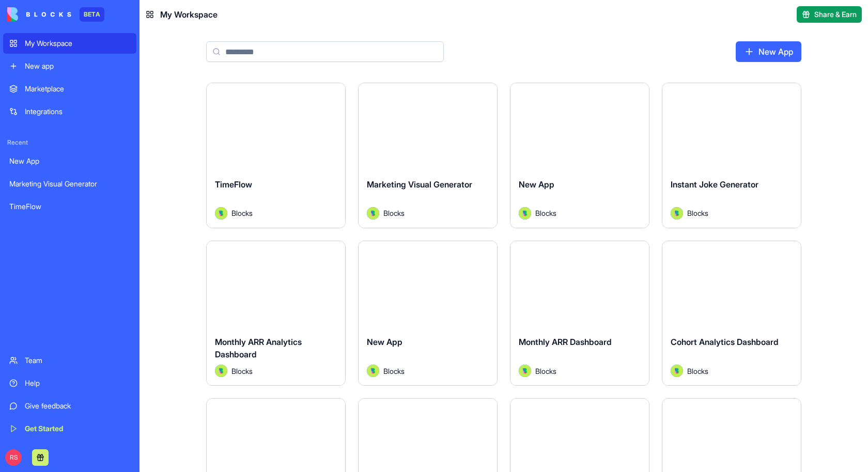 Image resolution: width=868 pixels, height=472 pixels. What do you see at coordinates (70, 184) in the screenshot?
I see `a: Marketing Visual Generator` at bounding box center [70, 184].